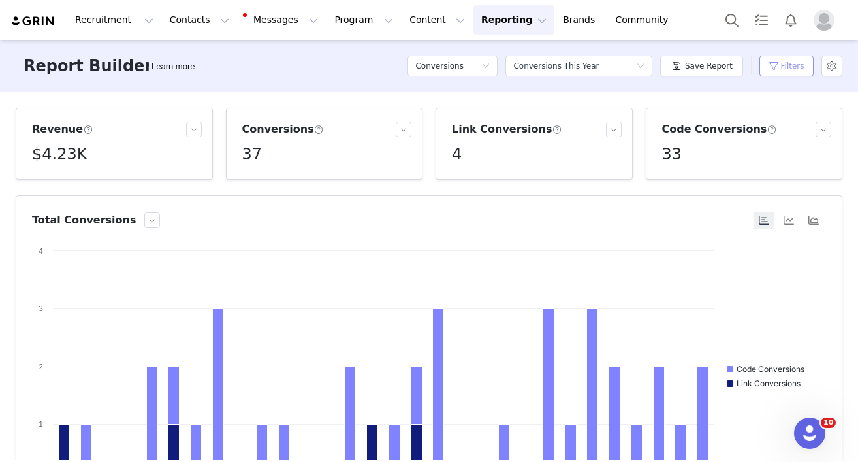  Describe the element at coordinates (199, 20) in the screenshot. I see `button: Contacts` at that location.